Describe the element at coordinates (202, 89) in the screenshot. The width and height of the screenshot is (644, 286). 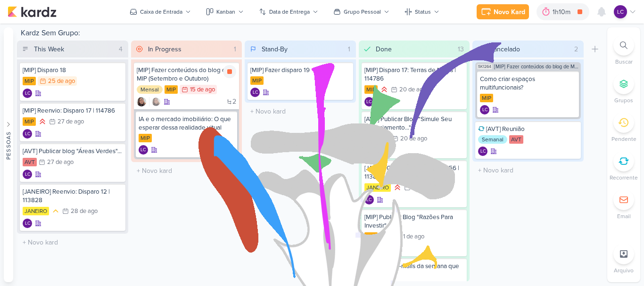
I see `div: 15 de ago` at that location.